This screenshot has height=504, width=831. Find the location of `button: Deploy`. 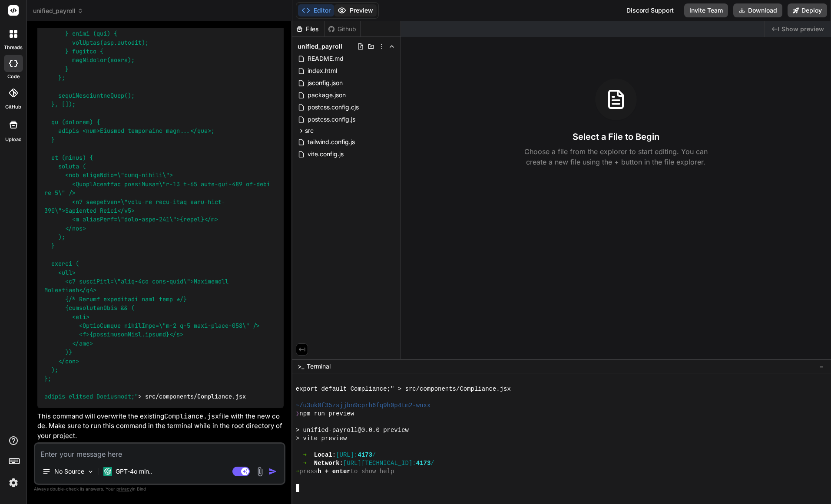

button: Deploy is located at coordinates (808, 10).